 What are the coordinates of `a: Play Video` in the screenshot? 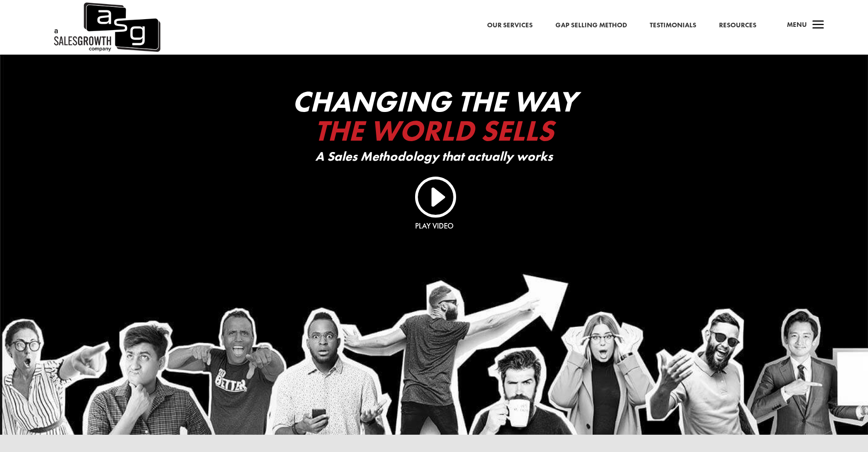 It's located at (434, 226).